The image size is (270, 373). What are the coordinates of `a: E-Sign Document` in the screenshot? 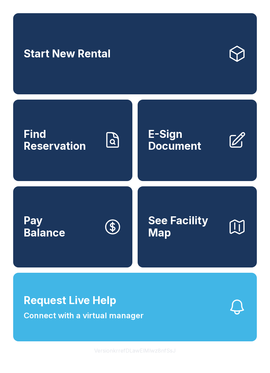 It's located at (198, 140).